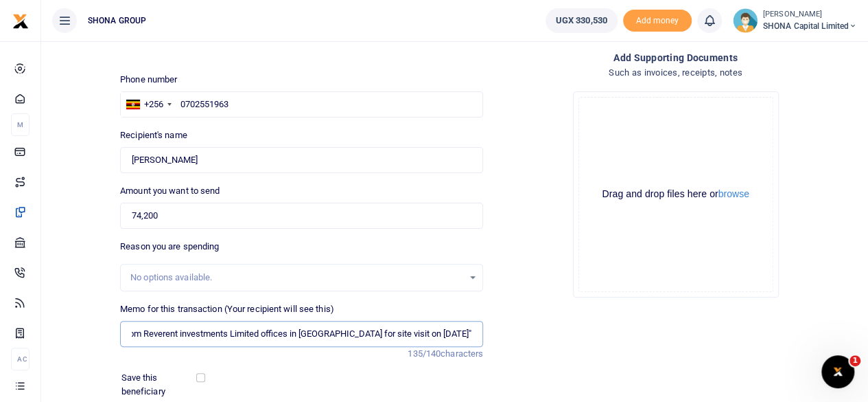 Image resolution: width=868 pixels, height=402 pixels. I want to click on h4: Such as invoices, receipts, notes, so click(675, 73).